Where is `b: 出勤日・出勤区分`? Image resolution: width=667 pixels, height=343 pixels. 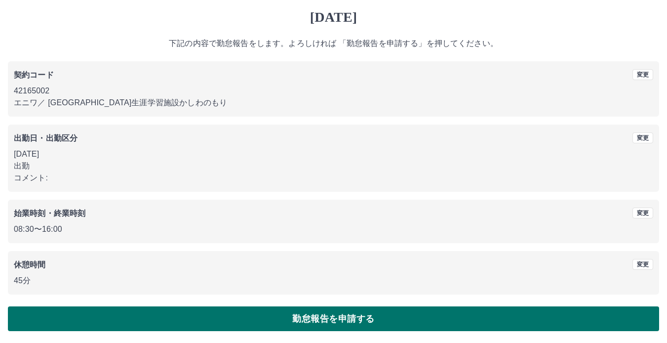 b: 出勤日・出勤区分 is located at coordinates (45, 138).